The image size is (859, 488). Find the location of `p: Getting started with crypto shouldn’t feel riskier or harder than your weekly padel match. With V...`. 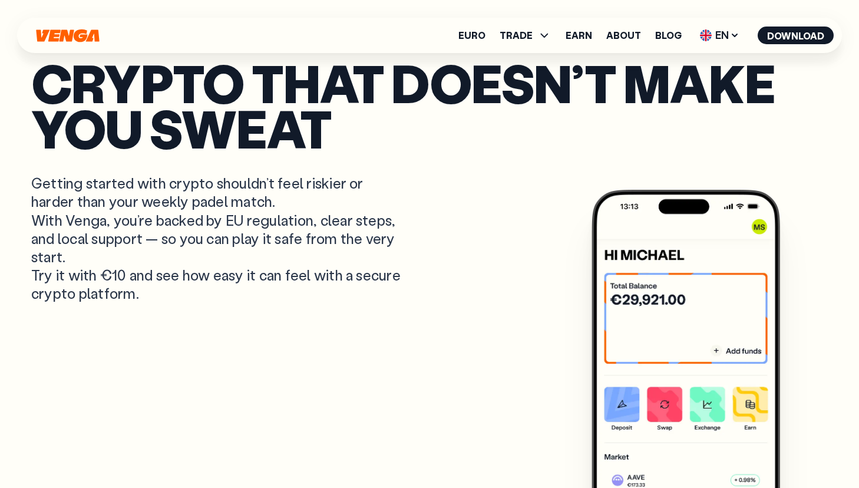

p: Getting started with crypto shouldn’t feel riskier or harder than your weekly padel match. With V... is located at coordinates (217, 238).